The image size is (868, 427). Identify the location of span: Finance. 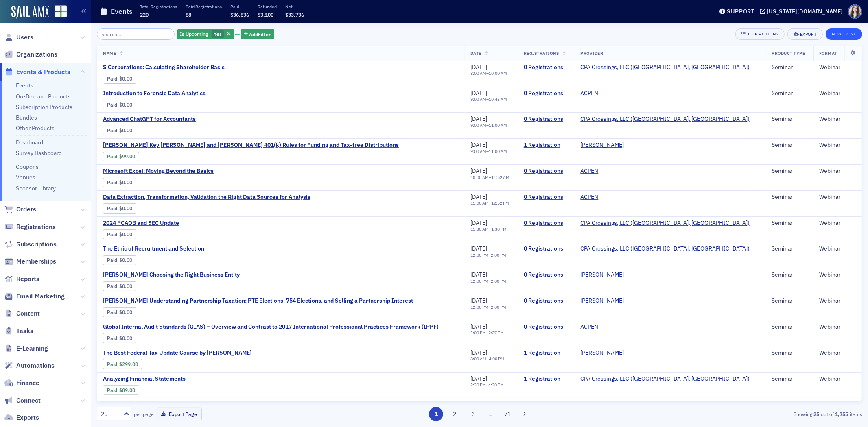
(28, 383).